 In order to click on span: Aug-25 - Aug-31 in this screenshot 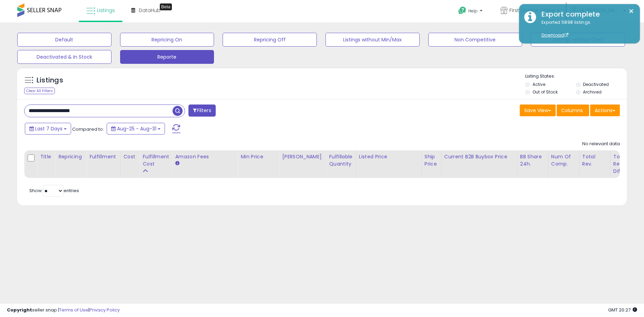, I will do `click(137, 129)`.